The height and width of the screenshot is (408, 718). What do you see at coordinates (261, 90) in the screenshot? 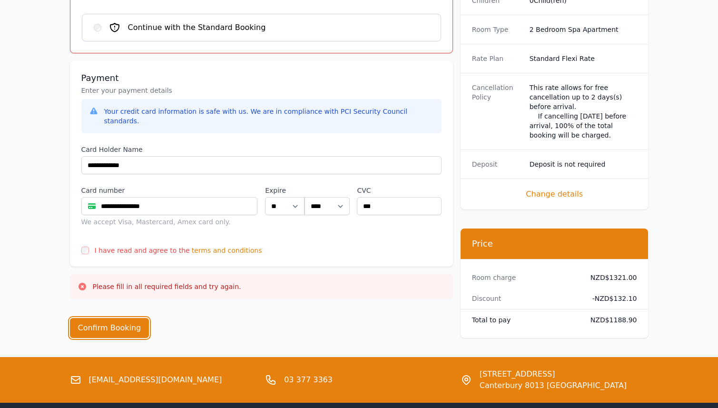
I see `p: Enter your payment details` at bounding box center [261, 90].